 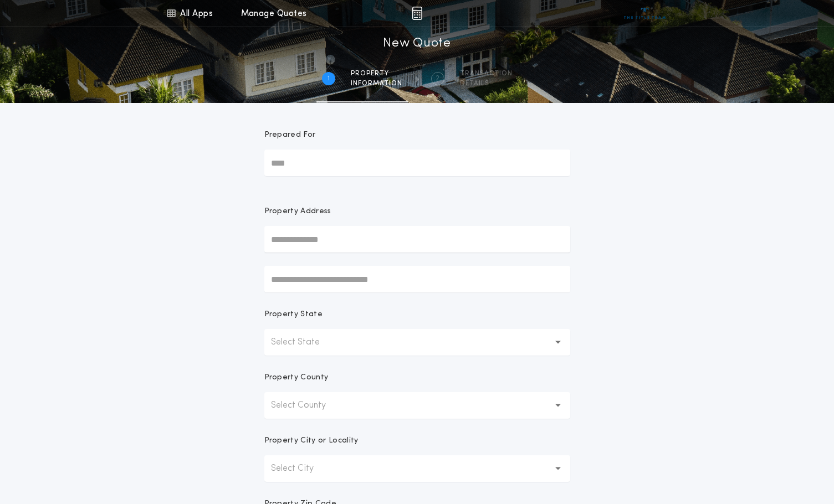 What do you see at coordinates (329, 79) in the screenshot?
I see `h2: 1` at bounding box center [329, 79].